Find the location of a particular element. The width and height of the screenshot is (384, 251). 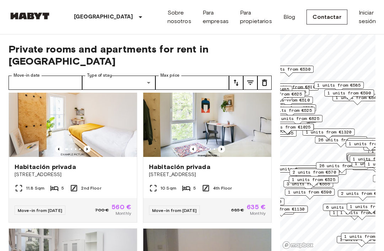

span: 1 units from €610 is located at coordinates (362, 240).